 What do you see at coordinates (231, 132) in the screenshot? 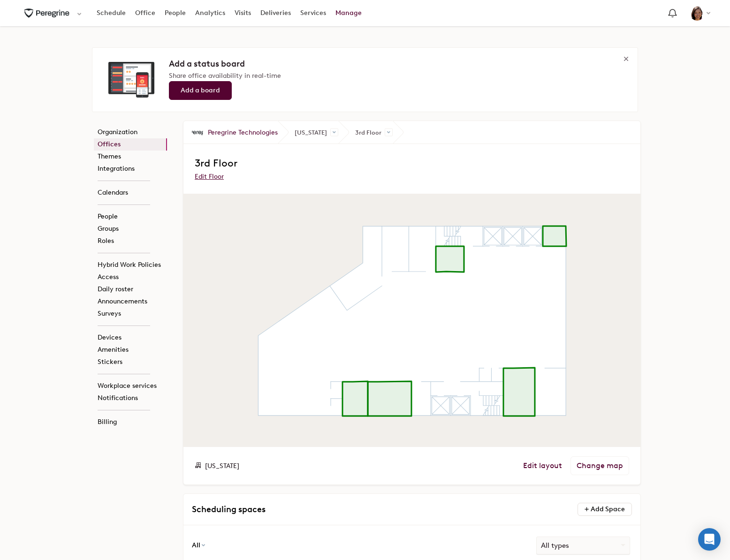
I see `a: Peregrine Technologies Peregrine Technologies` at bounding box center [231, 132].